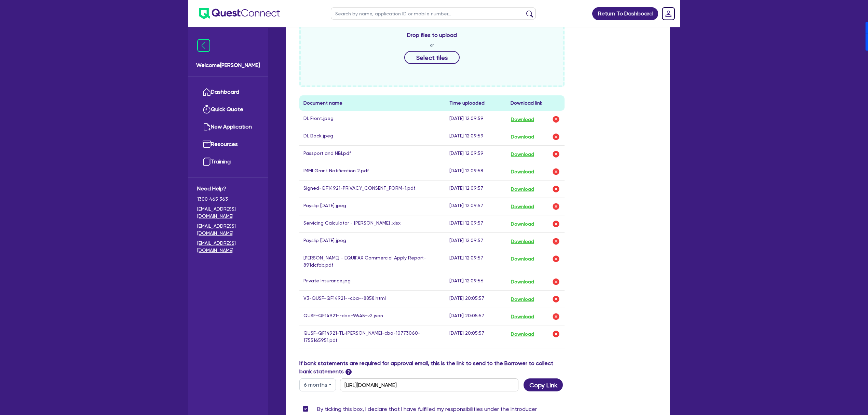 The height and width of the screenshot is (415, 868). Describe the element at coordinates (372, 299) in the screenshot. I see `td: V3-QUSF-QF14921--cba--8858.html` at that location.